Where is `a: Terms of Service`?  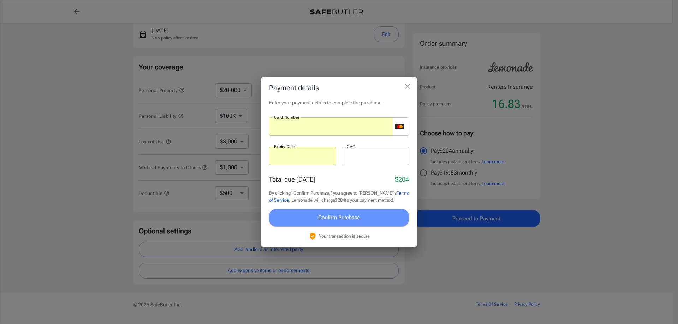
a: Terms of Service is located at coordinates (339, 197).